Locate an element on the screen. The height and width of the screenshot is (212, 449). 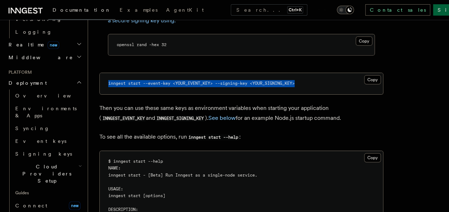
span: Platform is located at coordinates (19, 72).